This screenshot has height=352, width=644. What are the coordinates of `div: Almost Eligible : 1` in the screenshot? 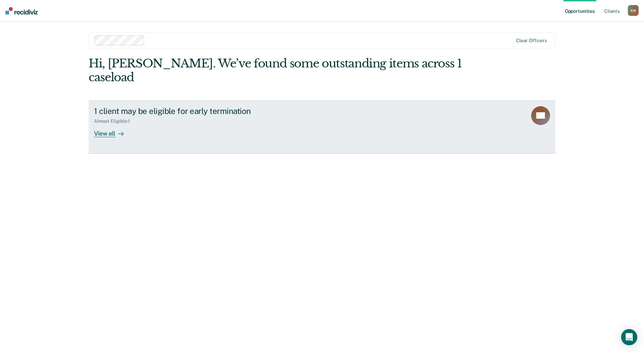 It's located at (115, 121).